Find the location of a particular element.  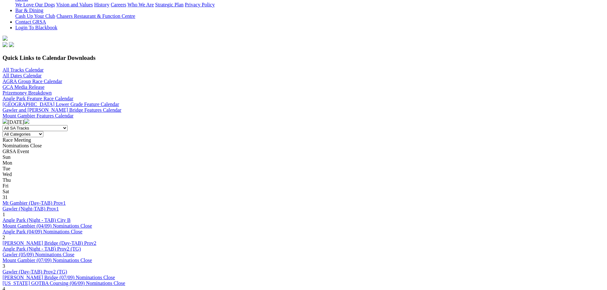

a: Mt Gambier (Day-TAB) Prov1 is located at coordinates (34, 203).